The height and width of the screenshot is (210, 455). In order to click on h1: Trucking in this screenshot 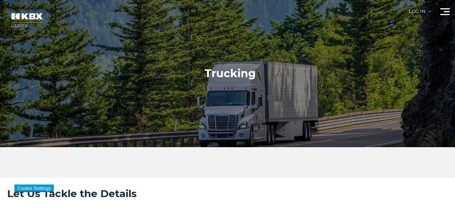, I will do `click(230, 74)`.